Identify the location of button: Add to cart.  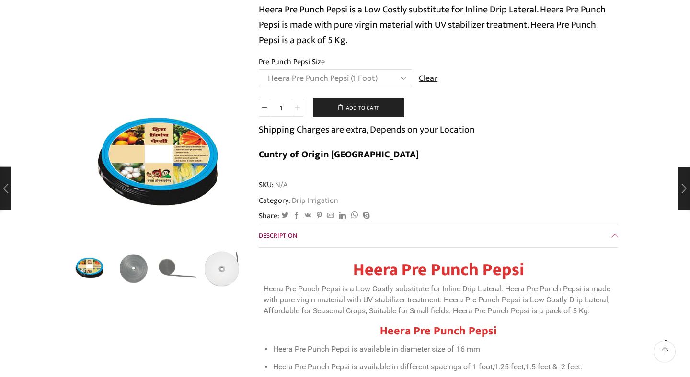
(358, 108).